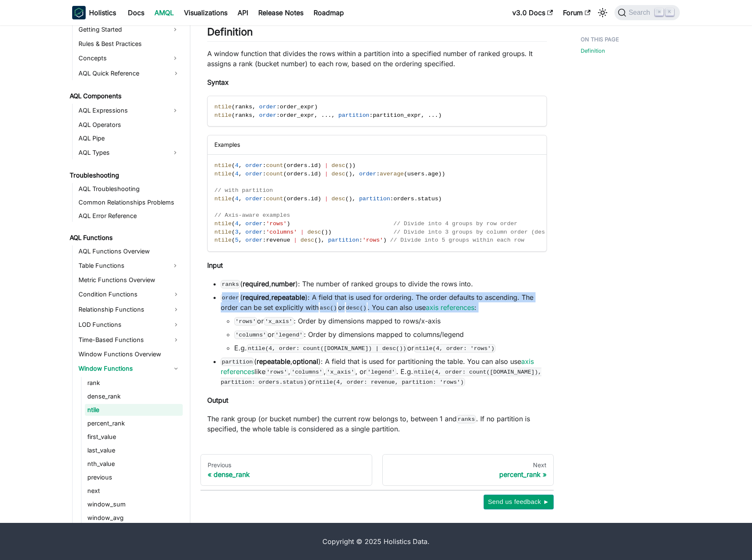 Image resolution: width=752 pixels, height=560 pixels. What do you see at coordinates (468, 465) in the screenshot?
I see `div: Next` at bounding box center [468, 465].